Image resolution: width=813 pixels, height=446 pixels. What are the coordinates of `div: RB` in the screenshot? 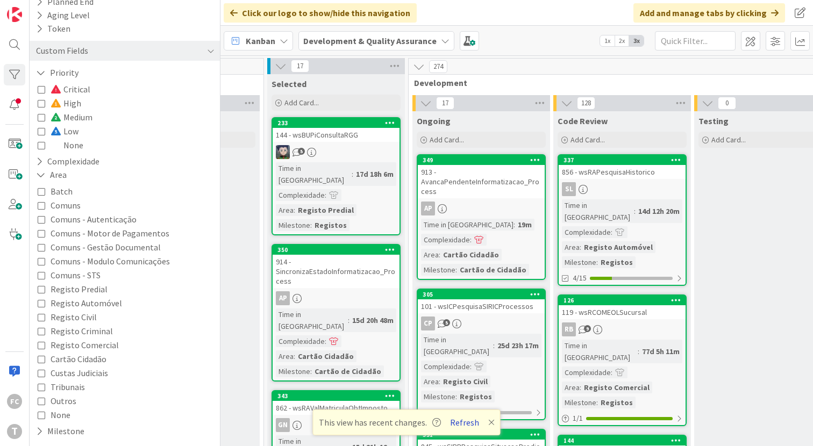 It's located at (569, 330).